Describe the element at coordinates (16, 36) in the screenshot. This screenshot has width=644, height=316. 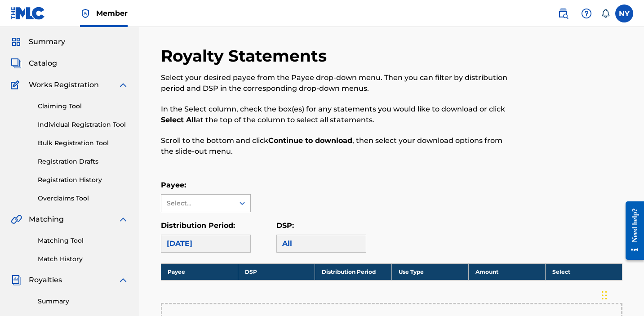
I see `div: Open Resource Center` at that location.